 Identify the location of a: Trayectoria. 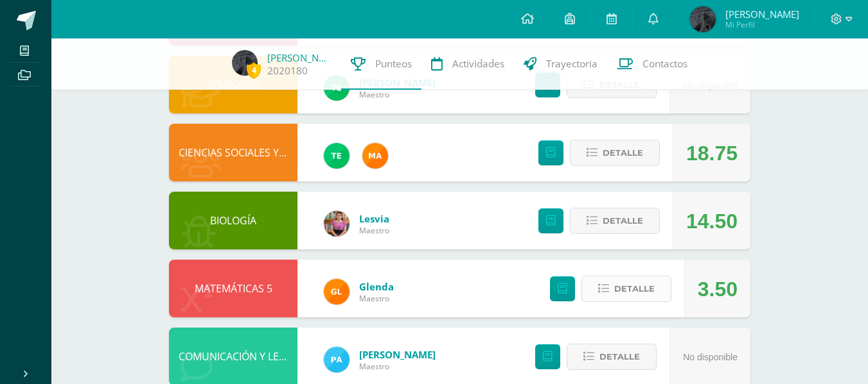
(560, 64).